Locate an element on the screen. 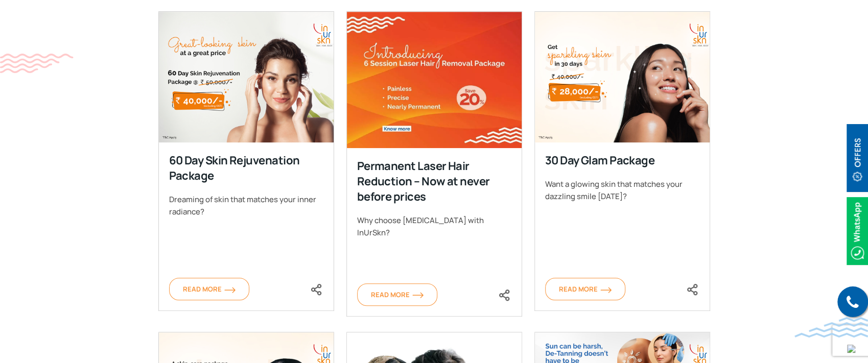 Image resolution: width=868 pixels, height=363 pixels. img: up-blue-arrow.svg is located at coordinates (851, 349).